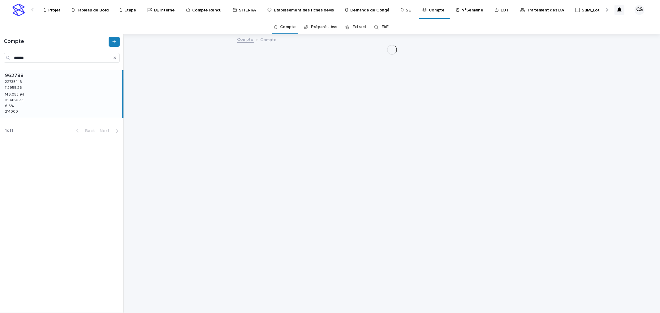 The width and height of the screenshot is (660, 313). Describe the element at coordinates (14, 81) in the screenshot. I see `p: 227354.18` at that location.